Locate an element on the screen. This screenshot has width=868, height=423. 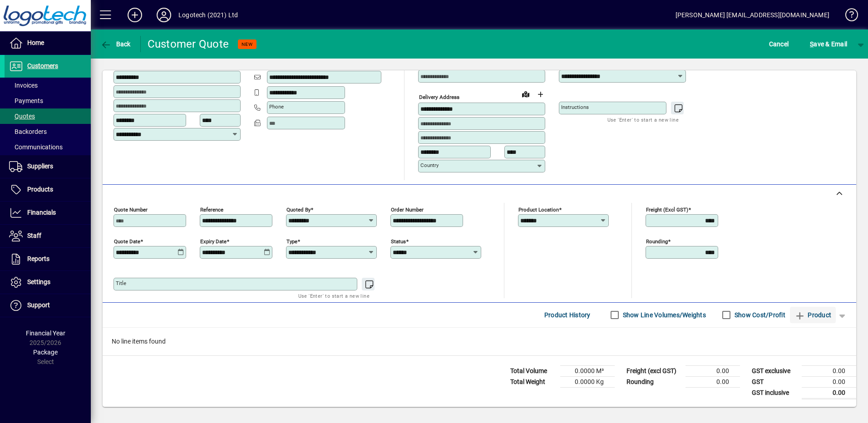
mat-label: Rounding is located at coordinates (657, 241).